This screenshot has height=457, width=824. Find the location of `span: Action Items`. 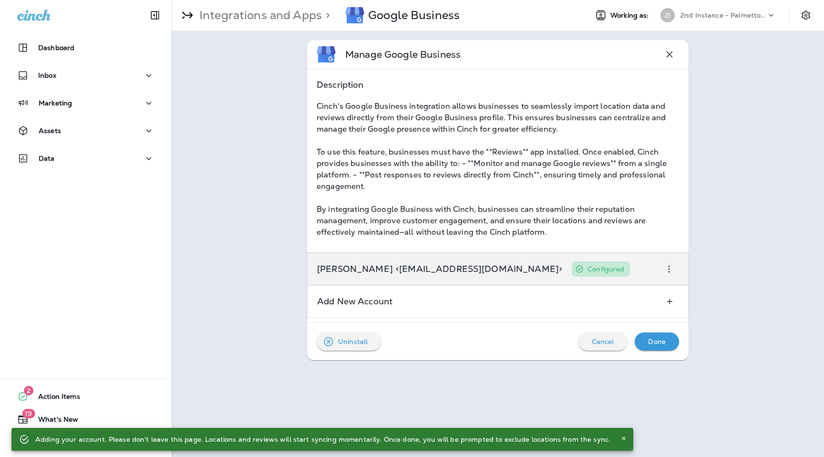

span: Action Items is located at coordinates (54, 398).